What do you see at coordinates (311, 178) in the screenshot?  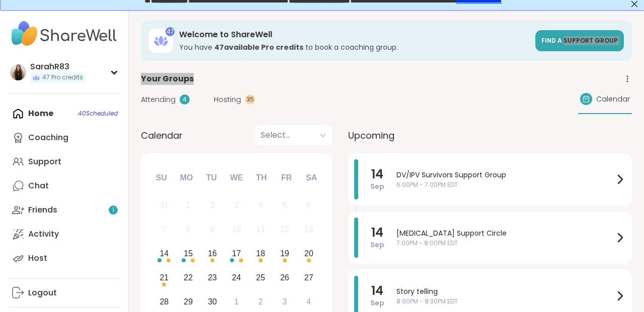 I see `div: Sa` at bounding box center [311, 178].